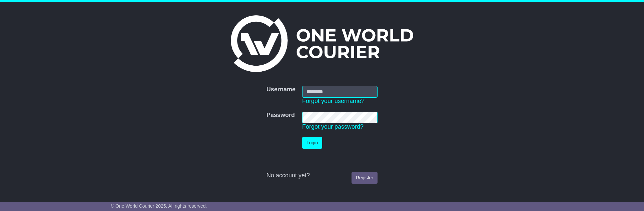 This screenshot has width=644, height=211. What do you see at coordinates (281, 90) in the screenshot?
I see `label: Username` at bounding box center [281, 90].